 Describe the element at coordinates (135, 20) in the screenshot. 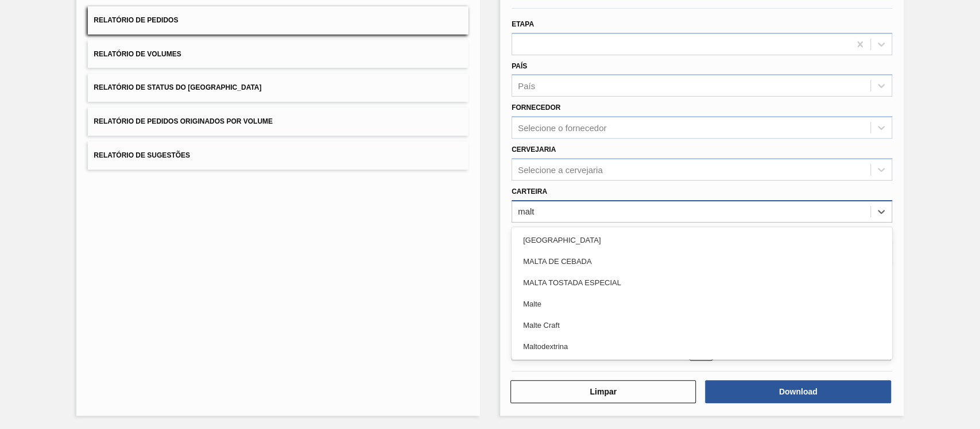

I see `span: Relatório de Pedidos` at that location.